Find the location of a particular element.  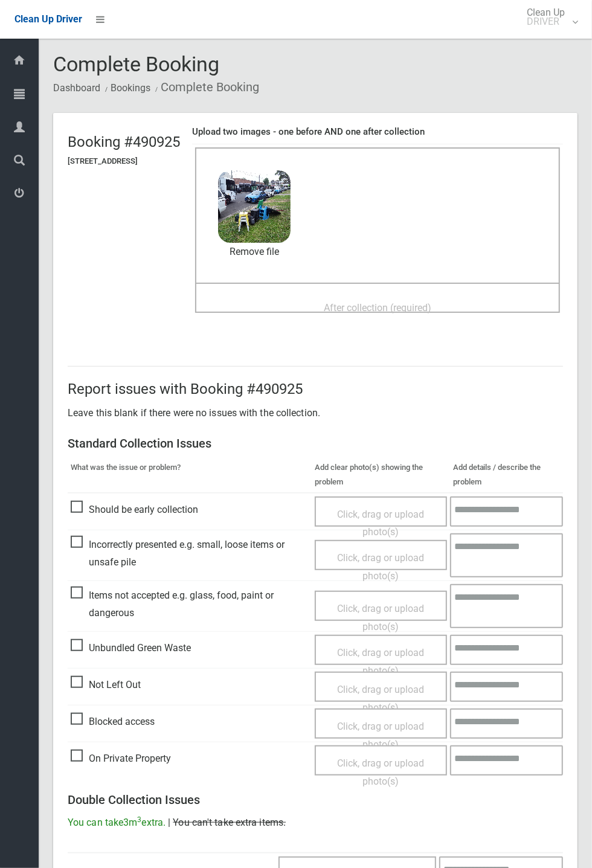

p: Leave this blank if there were no issues with the collection. is located at coordinates (316, 414).